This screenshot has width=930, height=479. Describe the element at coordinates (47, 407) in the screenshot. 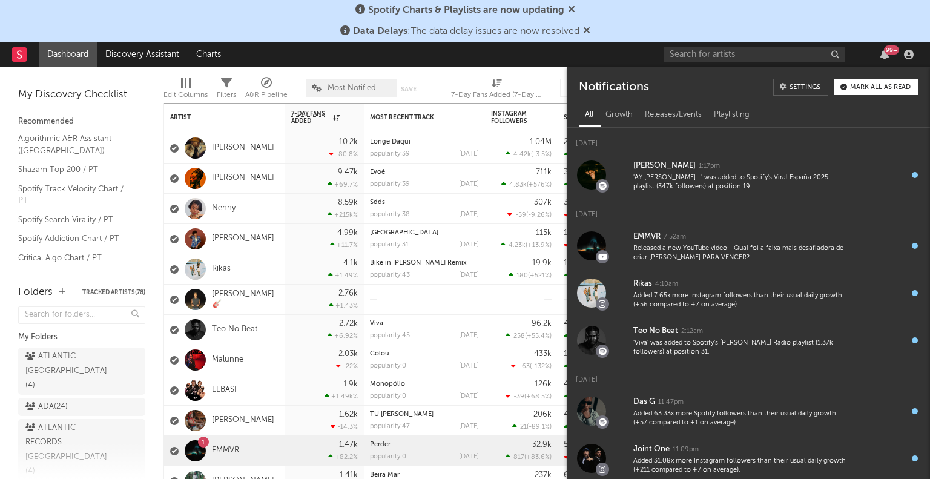

I see `div: ADA ( 24 )` at that location.